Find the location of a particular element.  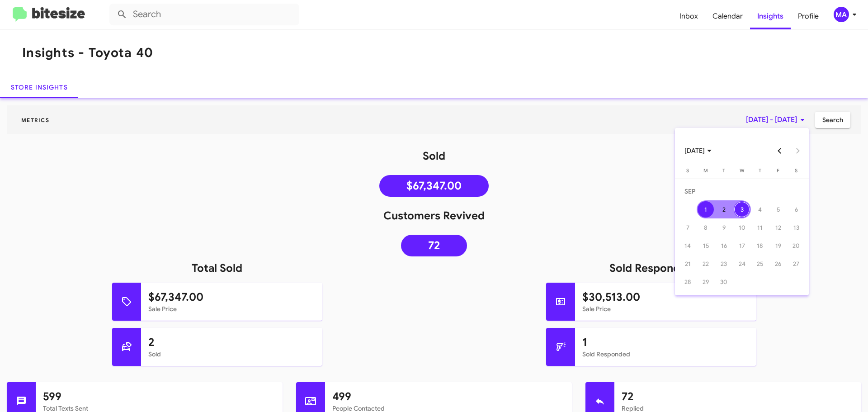

td: September 18, 2025 is located at coordinates (760, 246).